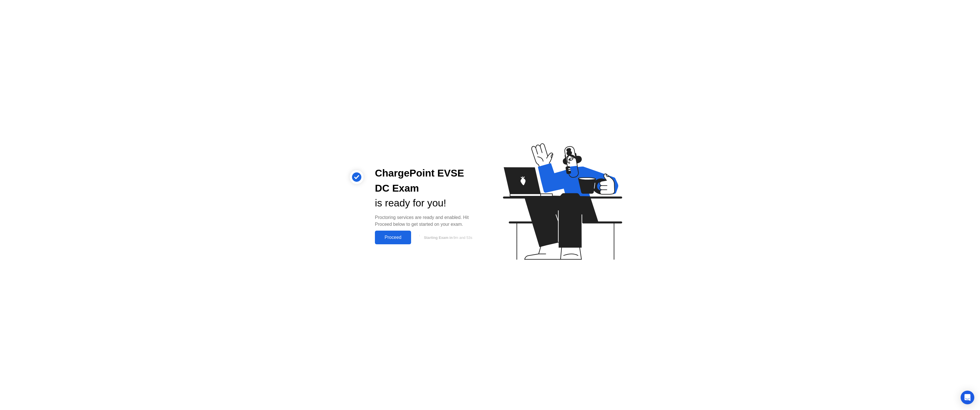 The height and width of the screenshot is (410, 980). What do you see at coordinates (393, 237) in the screenshot?
I see `div: Proceed` at bounding box center [393, 237].